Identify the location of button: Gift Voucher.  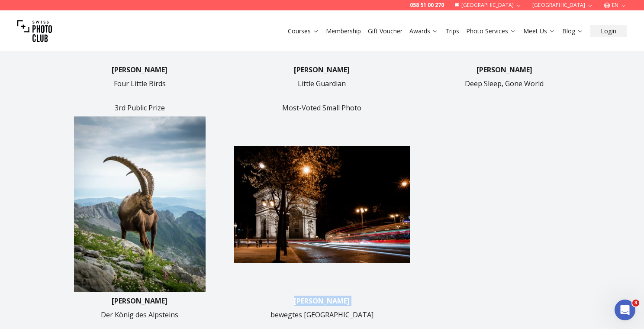
(385, 31).